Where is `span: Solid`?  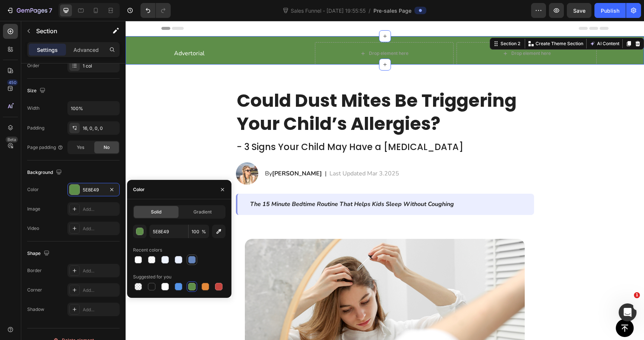
span: Solid is located at coordinates (156, 212).